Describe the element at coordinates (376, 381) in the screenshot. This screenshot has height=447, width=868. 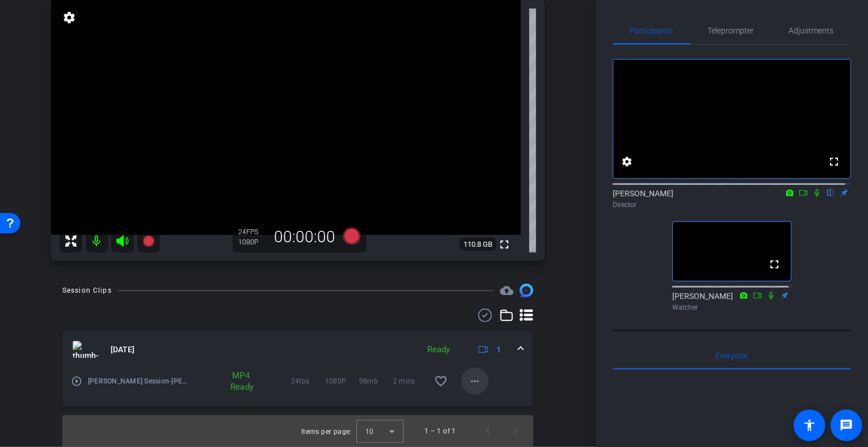
I see `span: 98mb` at that location.